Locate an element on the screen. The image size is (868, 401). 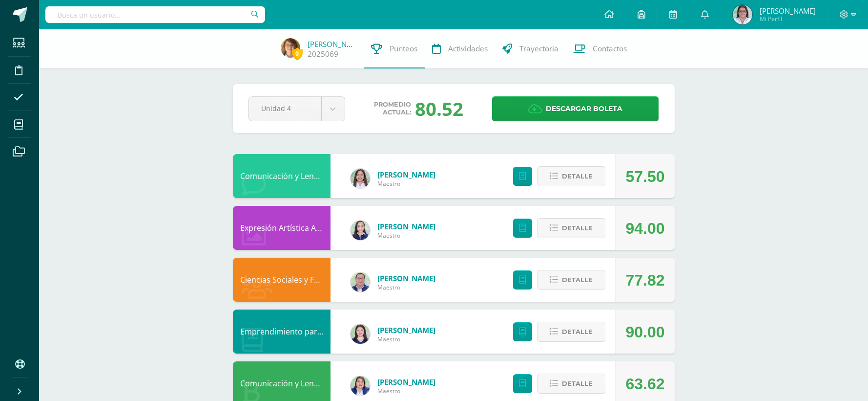
span: Promedio actual: is located at coordinates (393, 108).